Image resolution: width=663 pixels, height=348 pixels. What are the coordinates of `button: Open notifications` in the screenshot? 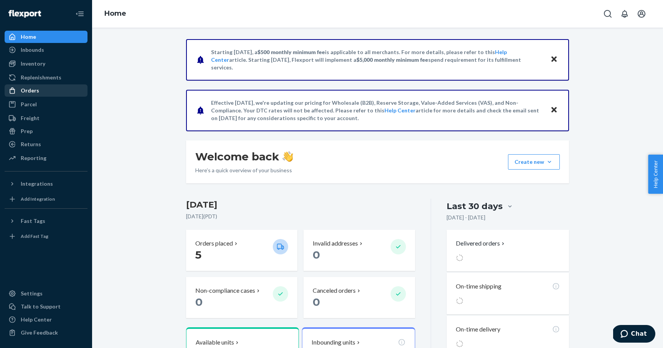 It's located at (625, 14).